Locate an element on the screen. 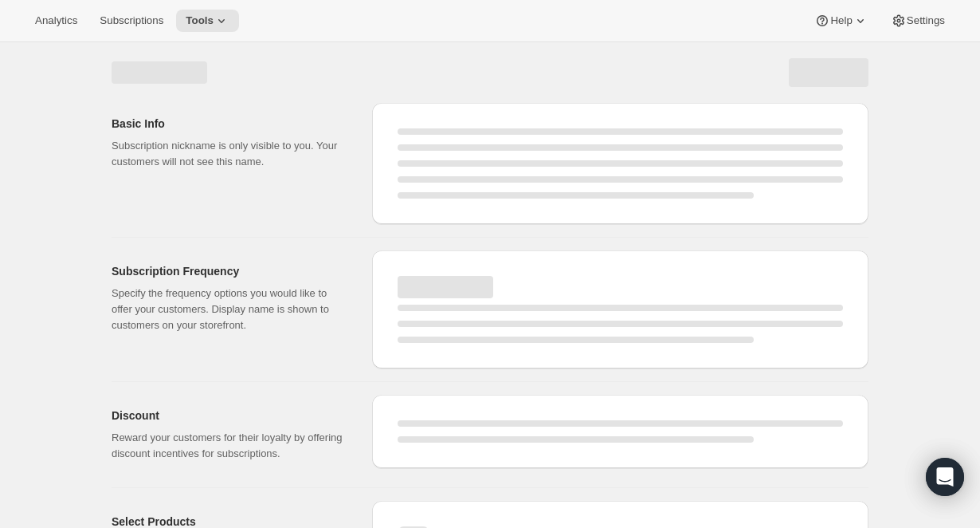  button: Subscriptions is located at coordinates (131, 21).